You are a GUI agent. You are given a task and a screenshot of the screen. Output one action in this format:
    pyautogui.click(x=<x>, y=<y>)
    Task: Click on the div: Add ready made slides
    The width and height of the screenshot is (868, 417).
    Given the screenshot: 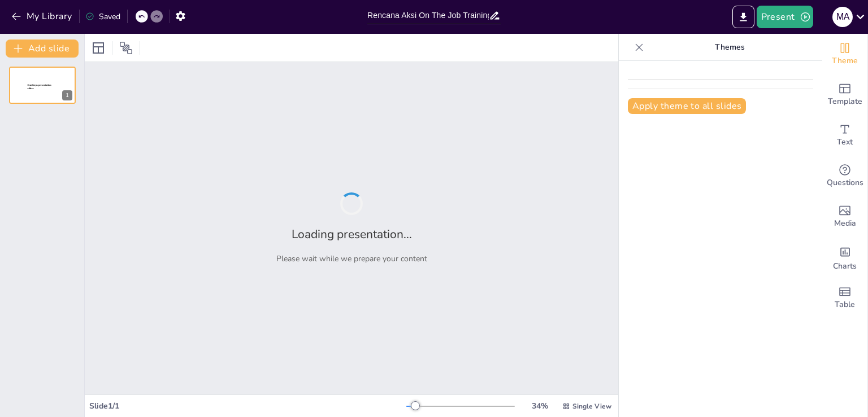 What is the action you would take?
    pyautogui.click(x=845, y=95)
    